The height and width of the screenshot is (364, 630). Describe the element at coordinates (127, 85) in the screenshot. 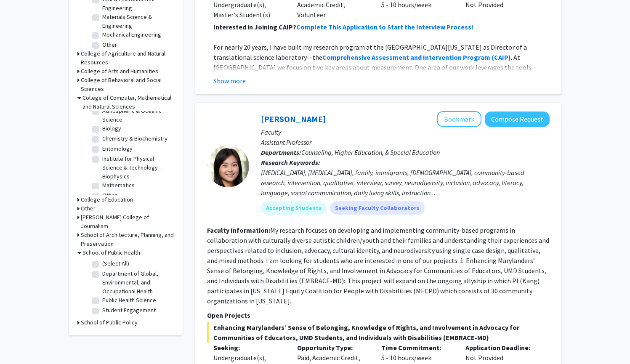

I see `h3: College of Behavioral and Social Sciences` at that location.